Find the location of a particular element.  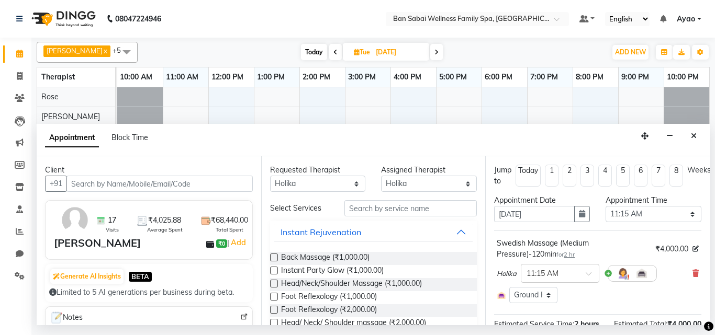

span: Total Spent is located at coordinates (229, 230).